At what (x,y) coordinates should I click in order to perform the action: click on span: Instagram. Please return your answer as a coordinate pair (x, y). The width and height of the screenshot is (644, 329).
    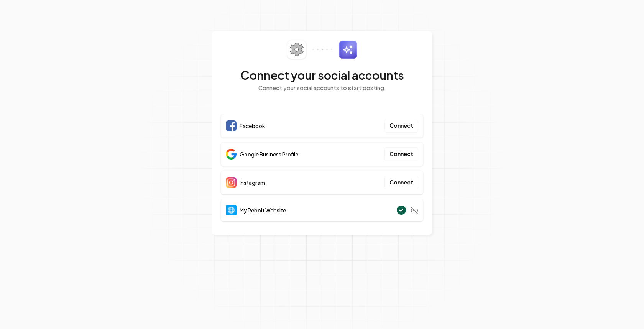
    Looking at the image, I should click on (253, 183).